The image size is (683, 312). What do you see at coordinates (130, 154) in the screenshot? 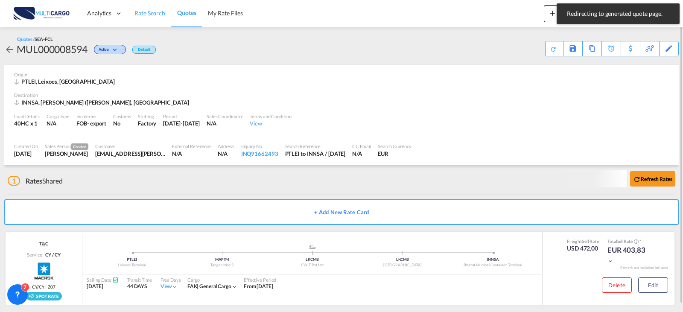
I see `div: cufl.youraj@cargounity.com cufl.youraj@cargounity.com` at bounding box center [130, 154].